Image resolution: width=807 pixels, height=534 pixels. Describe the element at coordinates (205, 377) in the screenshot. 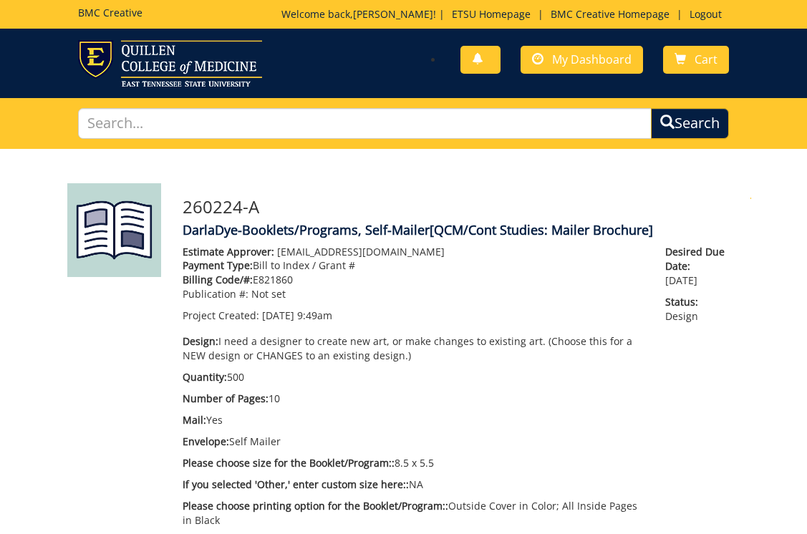

I see `span: Quantity:` at that location.